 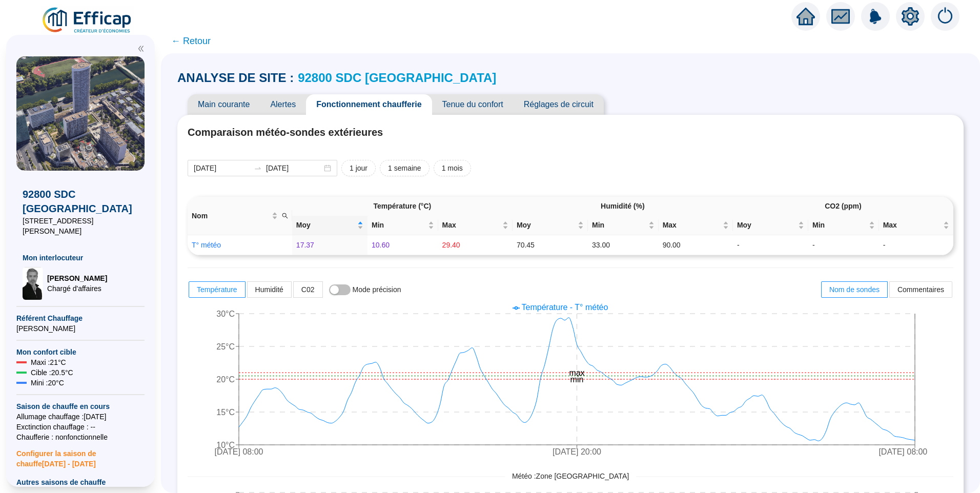 What do you see at coordinates (81, 352) in the screenshot?
I see `span: Mon confort cible` at bounding box center [81, 352].